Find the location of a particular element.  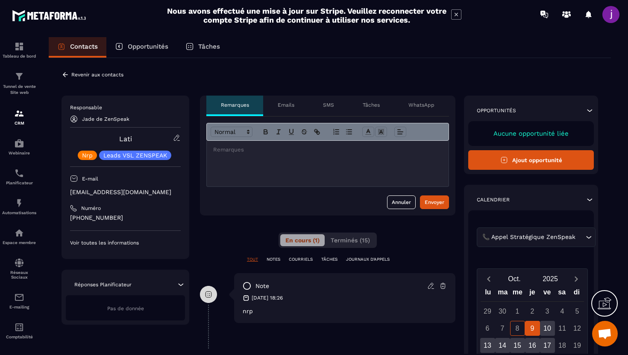

button: Open years overlay is located at coordinates (550, 279).